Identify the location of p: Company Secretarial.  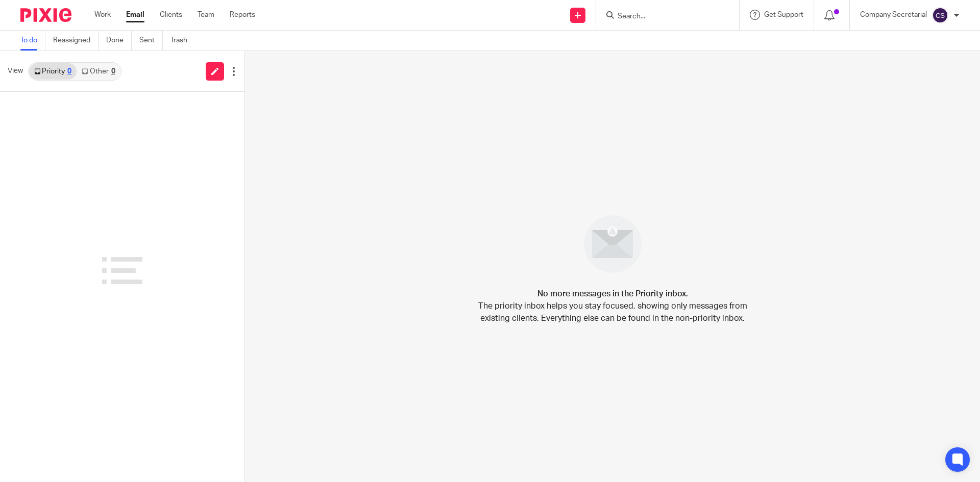
(893, 15).